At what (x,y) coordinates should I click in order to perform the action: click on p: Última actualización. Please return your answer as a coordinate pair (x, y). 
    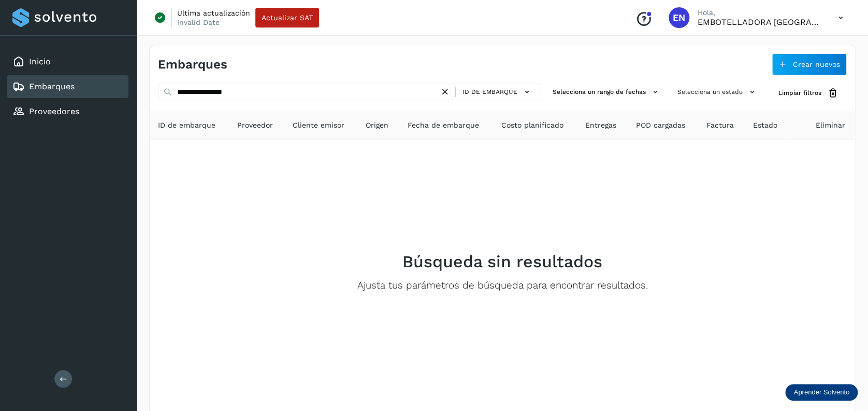
    Looking at the image, I should click on (213, 13).